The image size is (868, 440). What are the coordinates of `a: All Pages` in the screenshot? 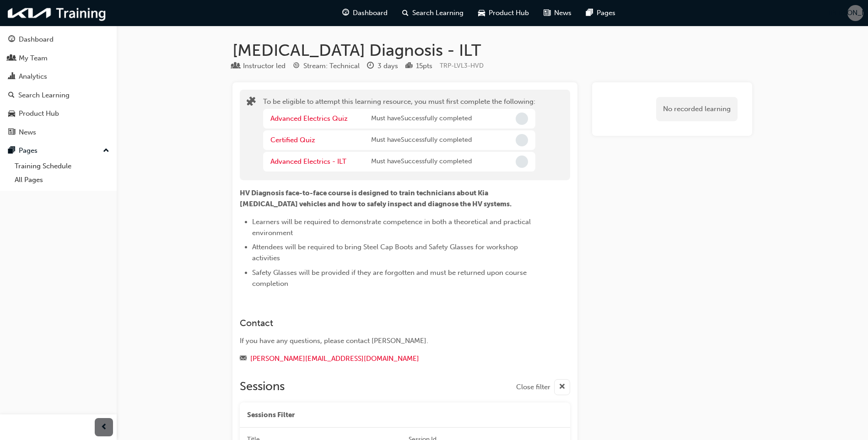 It's located at (62, 180).